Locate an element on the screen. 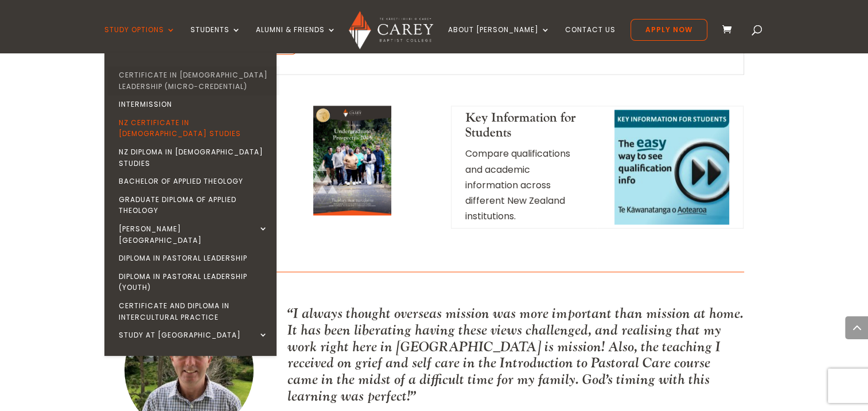 The image size is (868, 411). a: Alumni & Friends is located at coordinates (296, 39).